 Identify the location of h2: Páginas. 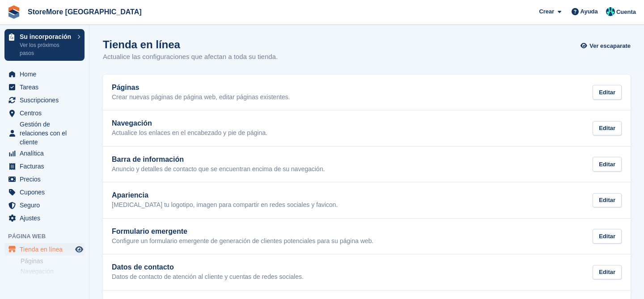
(201, 88).